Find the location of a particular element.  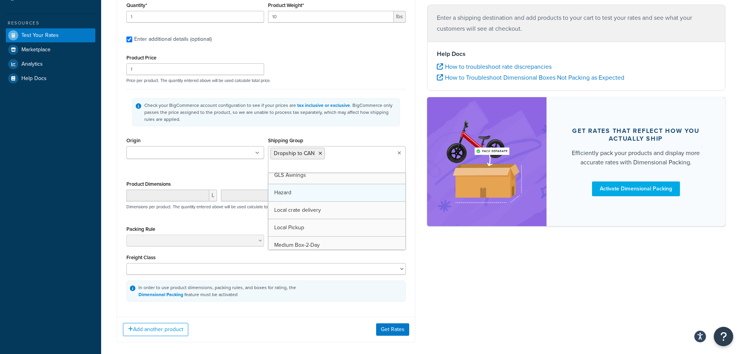

div: Efficiently pack your products and display more accurate rates with Dimensional Packing. is located at coordinates (636, 158).